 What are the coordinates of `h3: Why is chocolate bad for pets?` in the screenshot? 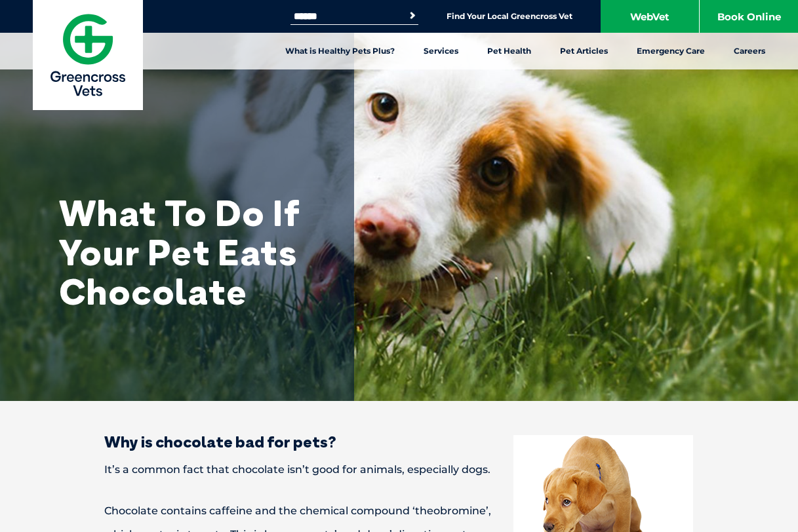 It's located at (399, 442).